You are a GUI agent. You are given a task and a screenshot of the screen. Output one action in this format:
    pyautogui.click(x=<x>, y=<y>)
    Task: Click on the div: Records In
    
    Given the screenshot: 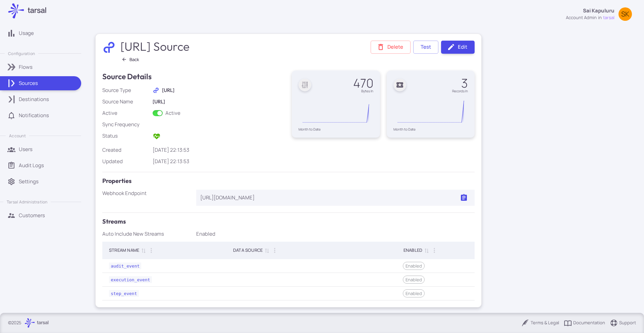 What is the action you would take?
    pyautogui.click(x=460, y=91)
    